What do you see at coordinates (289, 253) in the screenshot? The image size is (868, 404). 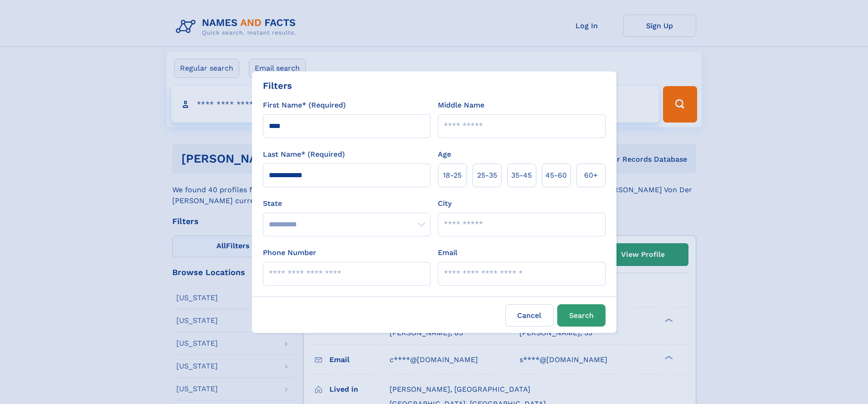 I see `label: Phone Number` at bounding box center [289, 253].